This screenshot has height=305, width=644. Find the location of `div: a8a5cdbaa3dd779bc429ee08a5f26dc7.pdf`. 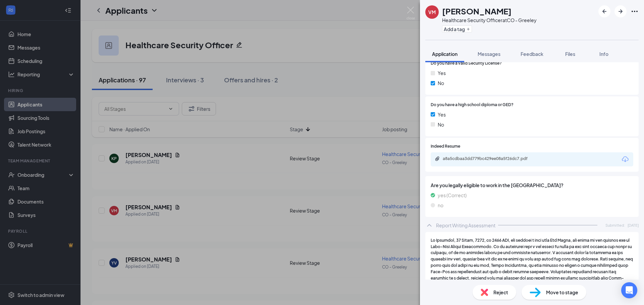

div: a8a5cdbaa3dd779bc429ee08a5f26dc7.pdf is located at coordinates (490, 159).